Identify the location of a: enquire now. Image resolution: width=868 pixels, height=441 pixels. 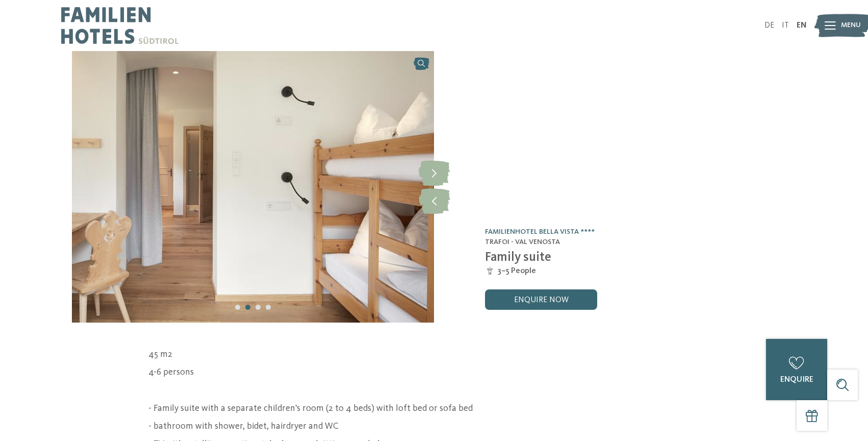
(541, 300).